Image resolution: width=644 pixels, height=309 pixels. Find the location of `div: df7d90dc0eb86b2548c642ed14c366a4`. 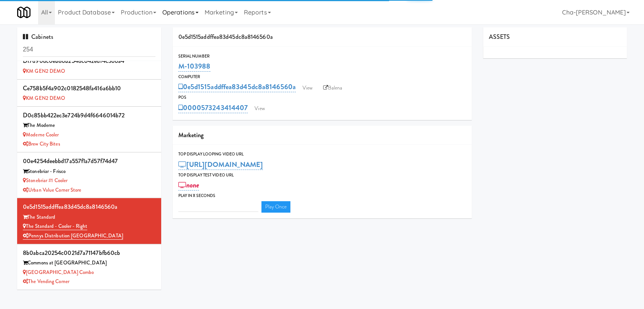

div: df7d90dc0eb86b2548c642ed14c366a4 is located at coordinates (89, 61).